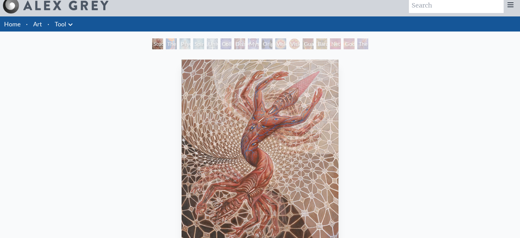 Image resolution: width=520 pixels, height=238 pixels. What do you see at coordinates (322, 44) in the screenshot?
I see `div: Bardo Being` at bounding box center [322, 44].